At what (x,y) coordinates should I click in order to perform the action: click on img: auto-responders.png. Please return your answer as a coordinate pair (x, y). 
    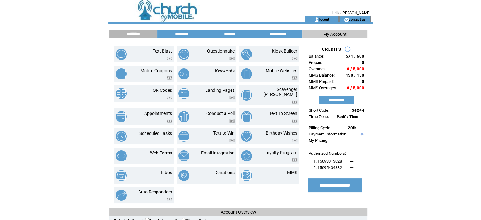
    Looking at the image, I should click on (121, 195).